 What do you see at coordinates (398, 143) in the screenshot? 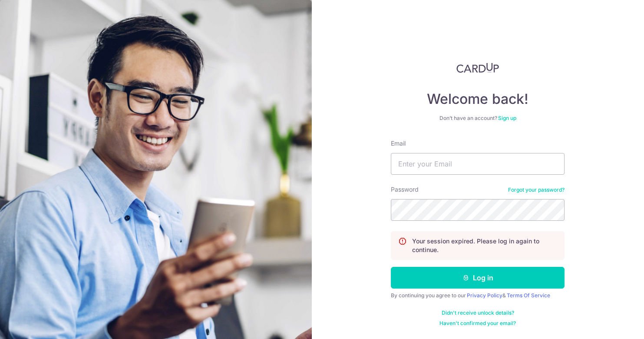
I see `label: Email` at bounding box center [398, 143].